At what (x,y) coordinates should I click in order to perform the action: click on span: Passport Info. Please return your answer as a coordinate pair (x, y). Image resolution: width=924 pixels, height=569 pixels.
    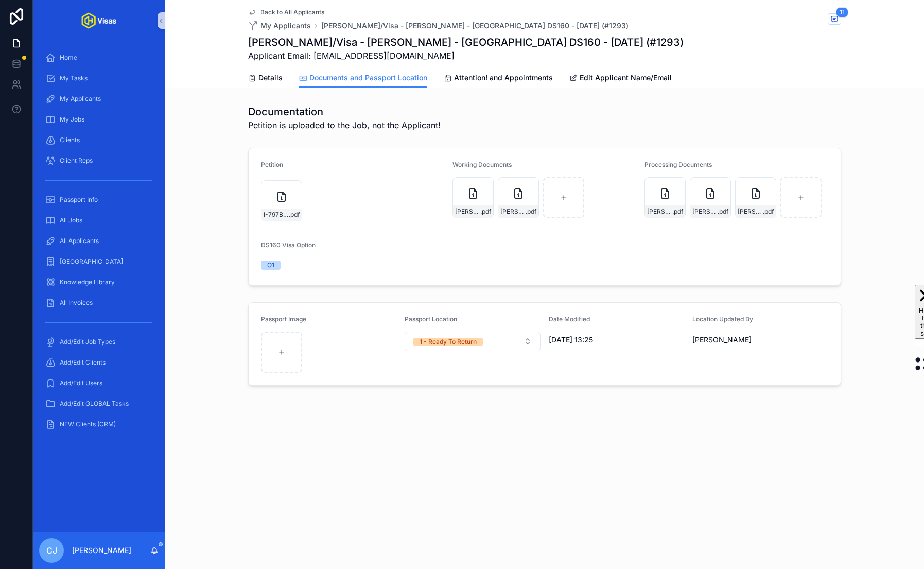
    Looking at the image, I should click on (79, 200).